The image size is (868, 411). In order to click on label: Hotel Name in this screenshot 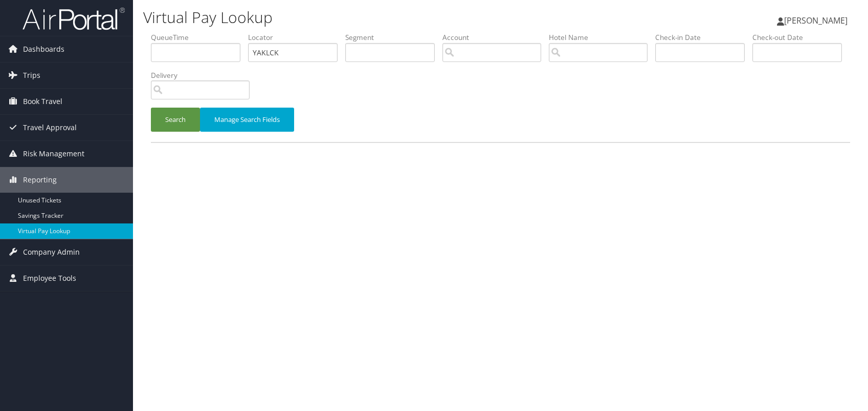, I will do `click(602, 38)`.